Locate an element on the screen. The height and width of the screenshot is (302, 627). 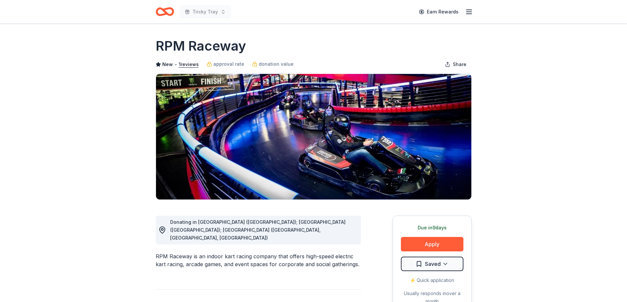
a: Earn Rewards is located at coordinates (438, 12).